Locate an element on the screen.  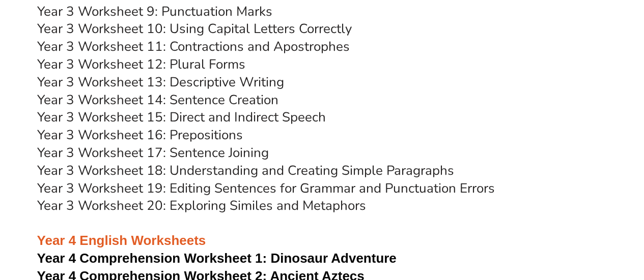
h3: Year 4 English Worksheets is located at coordinates (322, 233).